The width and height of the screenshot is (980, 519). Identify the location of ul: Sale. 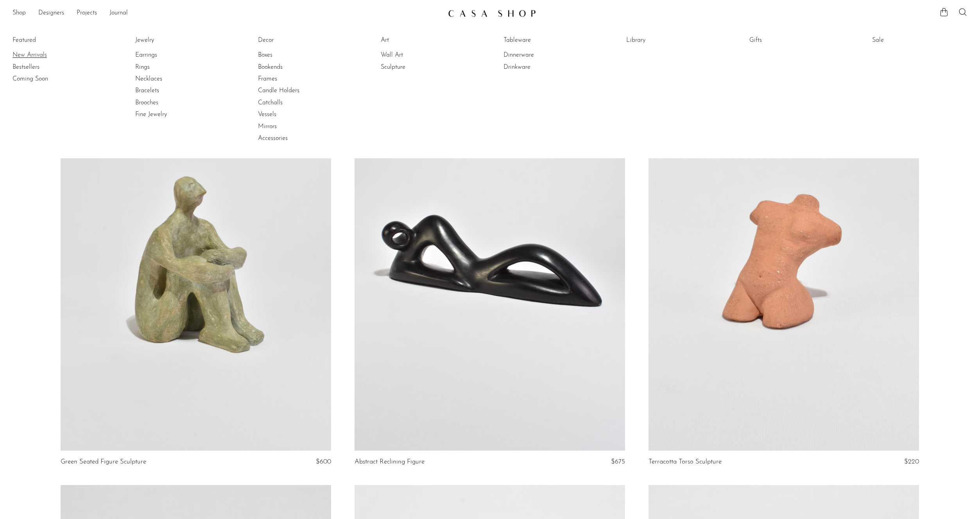
(901, 42).